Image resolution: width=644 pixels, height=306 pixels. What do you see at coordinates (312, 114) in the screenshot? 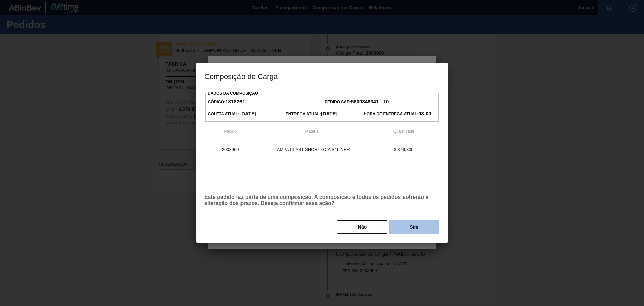
I see `span: Entrega Atual:` at bounding box center [312, 114].